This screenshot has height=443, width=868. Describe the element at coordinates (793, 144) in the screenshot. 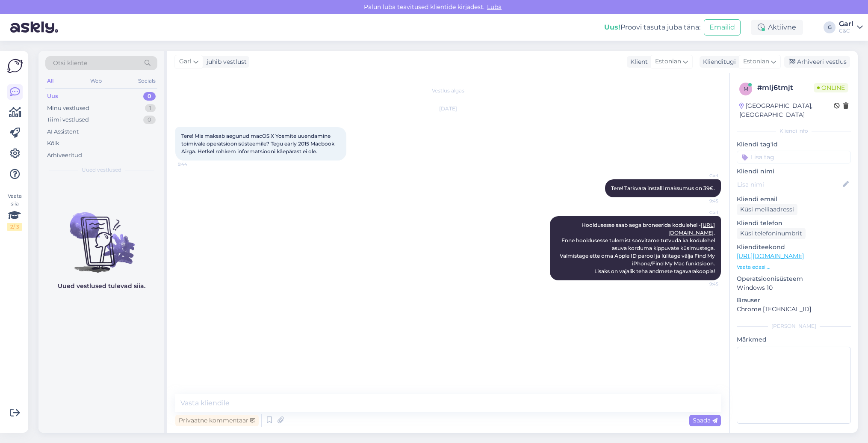

I see `p: Kliendi tag'id` at that location.